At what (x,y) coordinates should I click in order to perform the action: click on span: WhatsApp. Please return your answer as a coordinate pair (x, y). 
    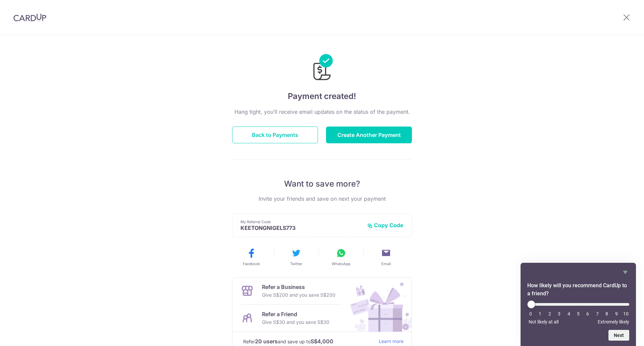
    Looking at the image, I should click on (341, 264).